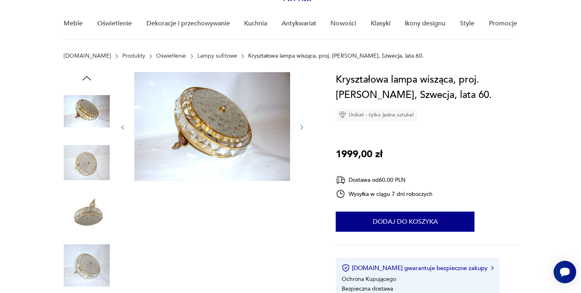 This screenshot has height=293, width=581. Describe the element at coordinates (384, 194) in the screenshot. I see `div: Wysyłka w ciągu 7 dni roboczych` at that location.